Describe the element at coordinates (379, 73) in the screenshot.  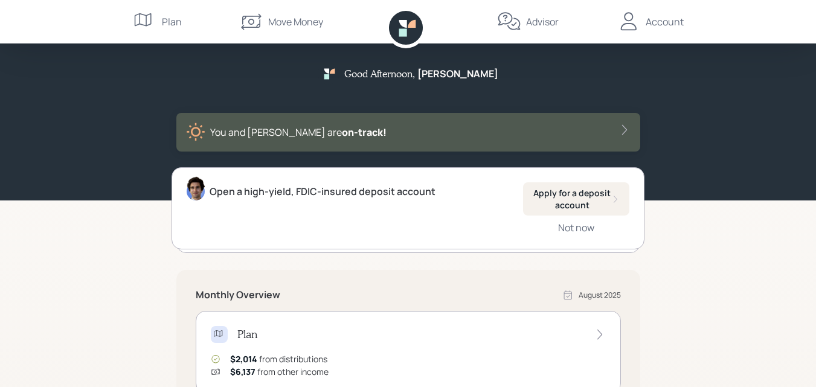
I see `h5: Good Afternoon ,` at that location.